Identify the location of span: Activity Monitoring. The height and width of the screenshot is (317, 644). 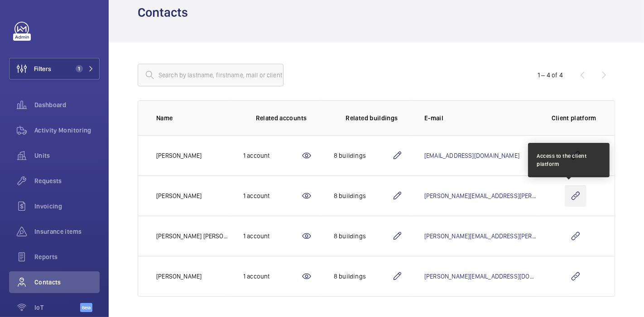
(67, 130).